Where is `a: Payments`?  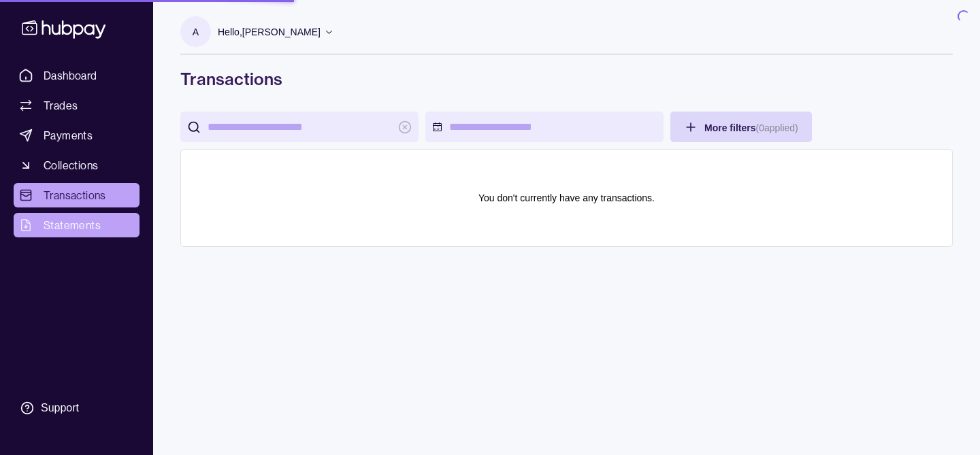 a: Payments is located at coordinates (76, 135).